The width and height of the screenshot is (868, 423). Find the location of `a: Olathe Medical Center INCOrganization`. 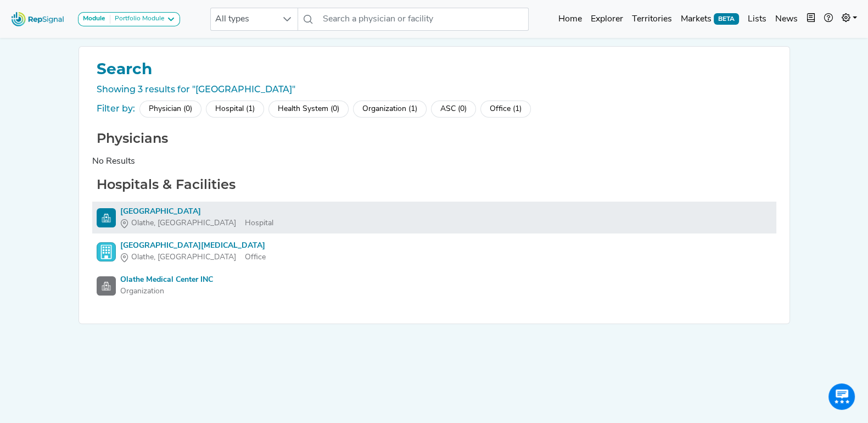

a: Olathe Medical Center INCOrganization is located at coordinates (435, 286).